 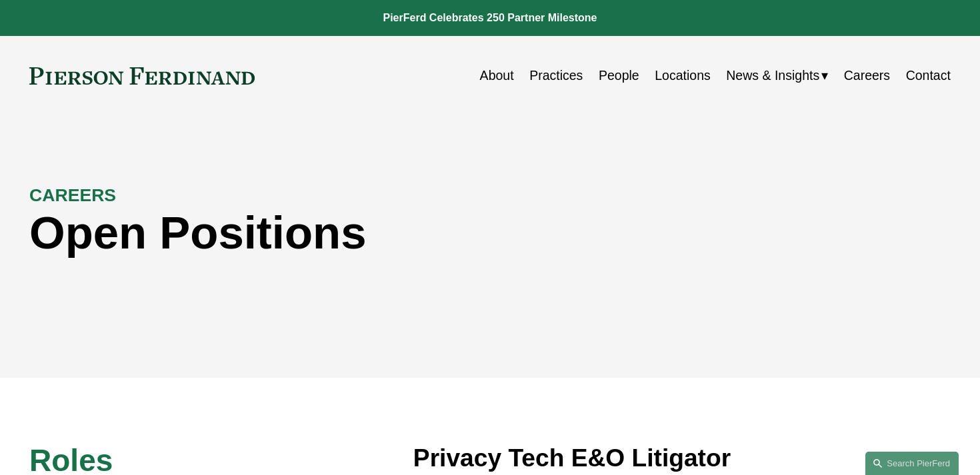 What do you see at coordinates (375, 233) in the screenshot?
I see `h1: Open Positions` at bounding box center [375, 233].